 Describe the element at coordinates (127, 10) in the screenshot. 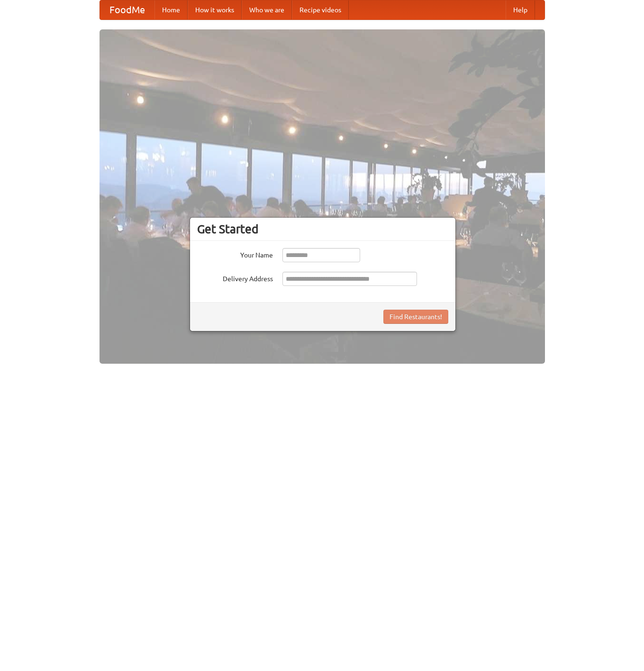

I see `a: FoodMe` at that location.